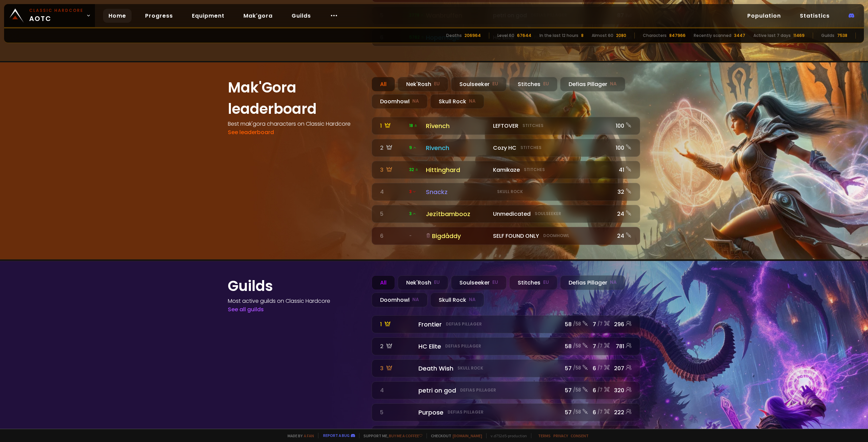 This screenshot has width=868, height=442. What do you see at coordinates (405, 436) in the screenshot?
I see `a: Buy me a coffee` at bounding box center [405, 436].